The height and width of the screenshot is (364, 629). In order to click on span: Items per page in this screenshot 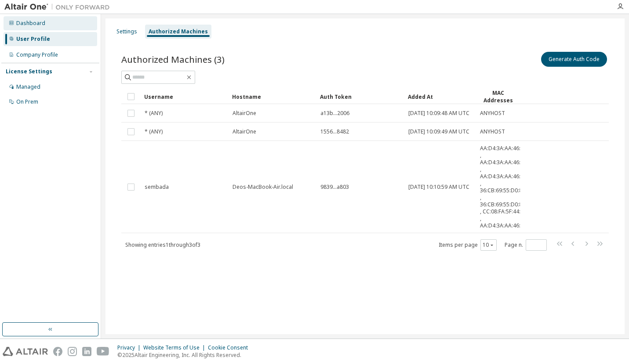, I will do `click(468, 245)`.